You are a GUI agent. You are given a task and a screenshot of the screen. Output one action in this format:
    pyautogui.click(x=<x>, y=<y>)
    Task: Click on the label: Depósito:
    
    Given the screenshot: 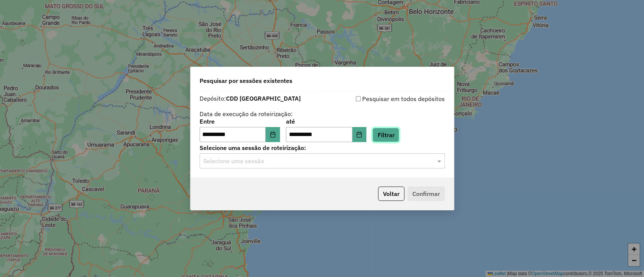 What is the action you would take?
    pyautogui.click(x=250, y=98)
    